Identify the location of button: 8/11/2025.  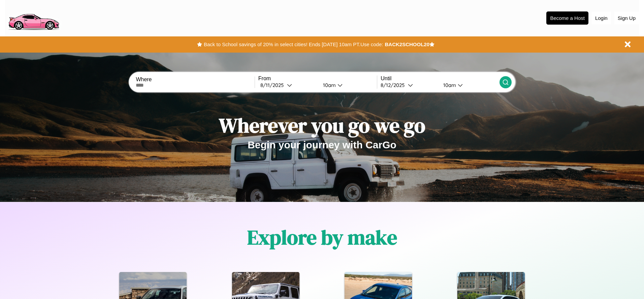
(288, 85).